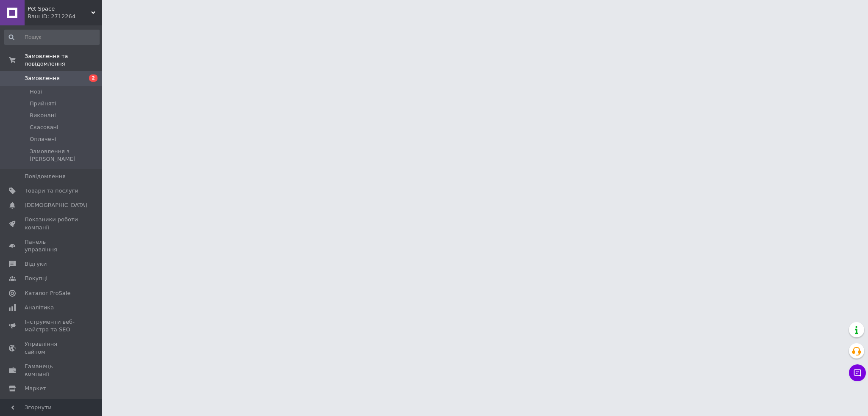 The width and height of the screenshot is (868, 416). I want to click on span: Гаманець компанії, so click(51, 371).